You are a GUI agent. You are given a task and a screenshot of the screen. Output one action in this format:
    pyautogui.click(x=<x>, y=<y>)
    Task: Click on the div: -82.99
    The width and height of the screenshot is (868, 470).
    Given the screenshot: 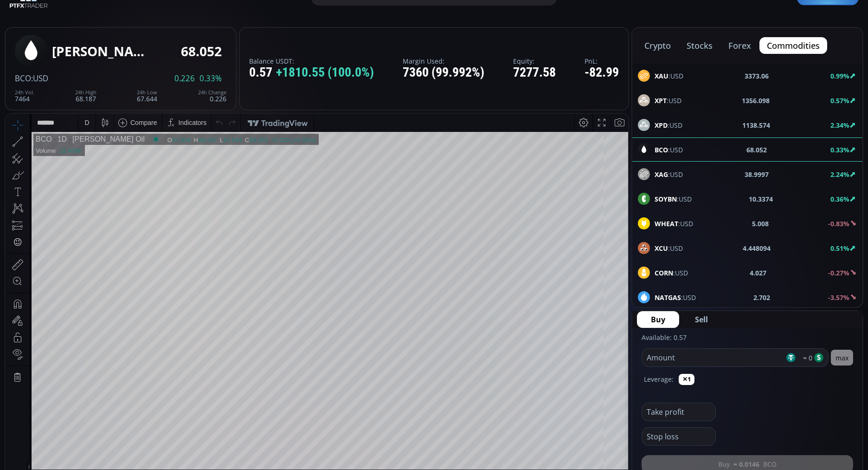 What is the action you would take?
    pyautogui.click(x=602, y=72)
    